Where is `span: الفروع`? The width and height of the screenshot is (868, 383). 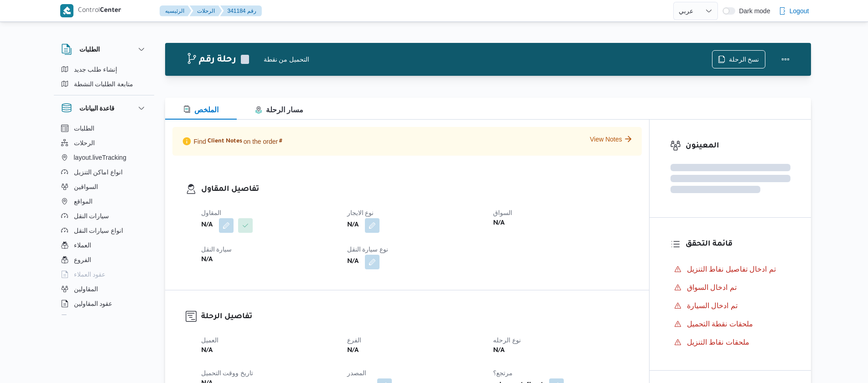
span: الفروع is located at coordinates (82, 260).